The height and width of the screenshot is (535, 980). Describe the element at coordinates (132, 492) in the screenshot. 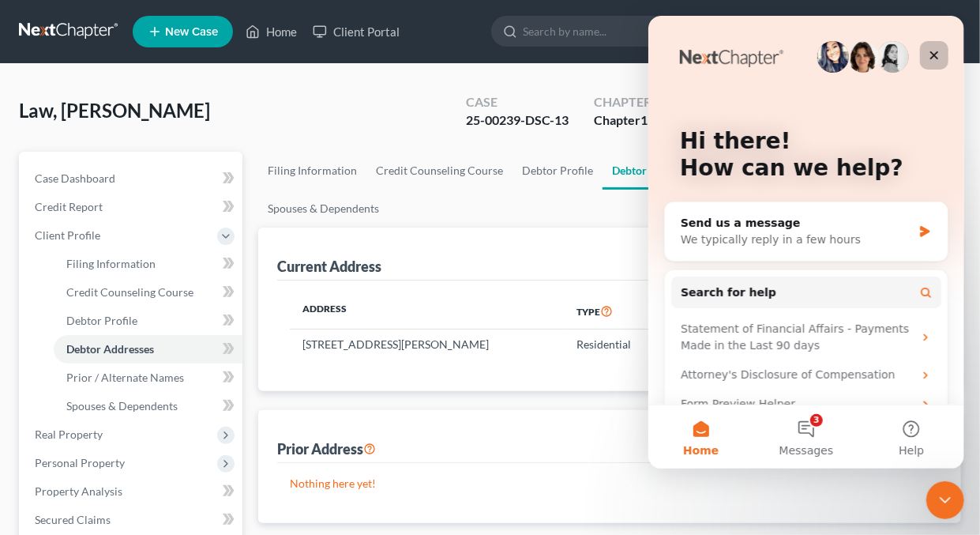

I see `a: Property Analysis` at that location.